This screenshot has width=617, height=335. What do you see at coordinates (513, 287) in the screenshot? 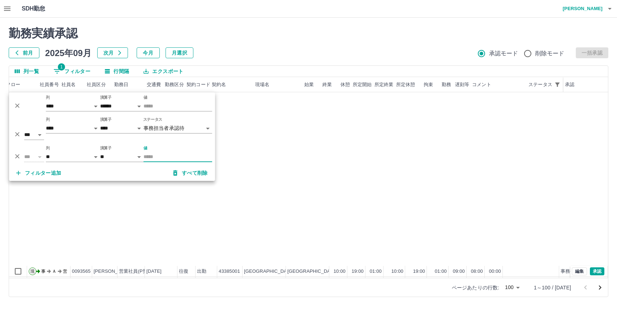
I see `div: 100` at bounding box center [513, 287].